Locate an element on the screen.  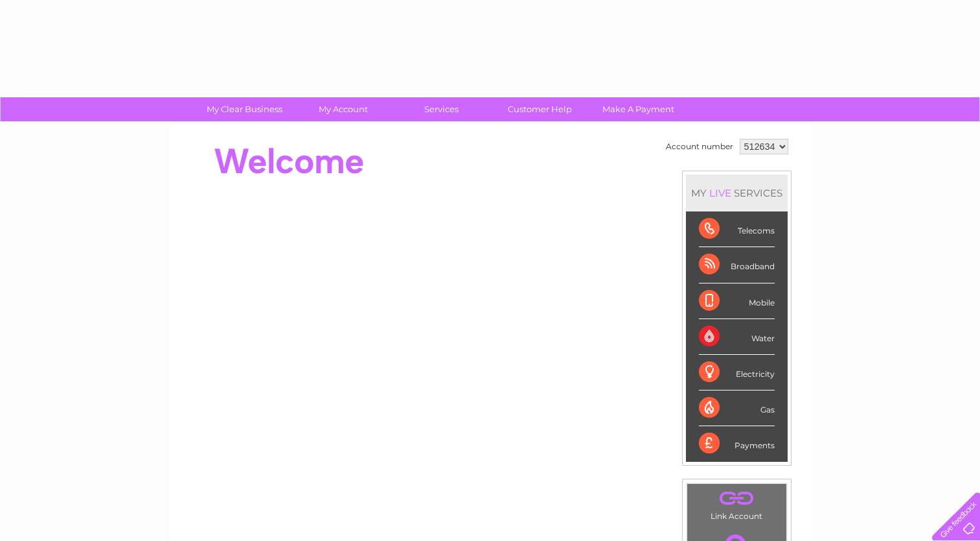
a: Customer Help is located at coordinates (540, 109).